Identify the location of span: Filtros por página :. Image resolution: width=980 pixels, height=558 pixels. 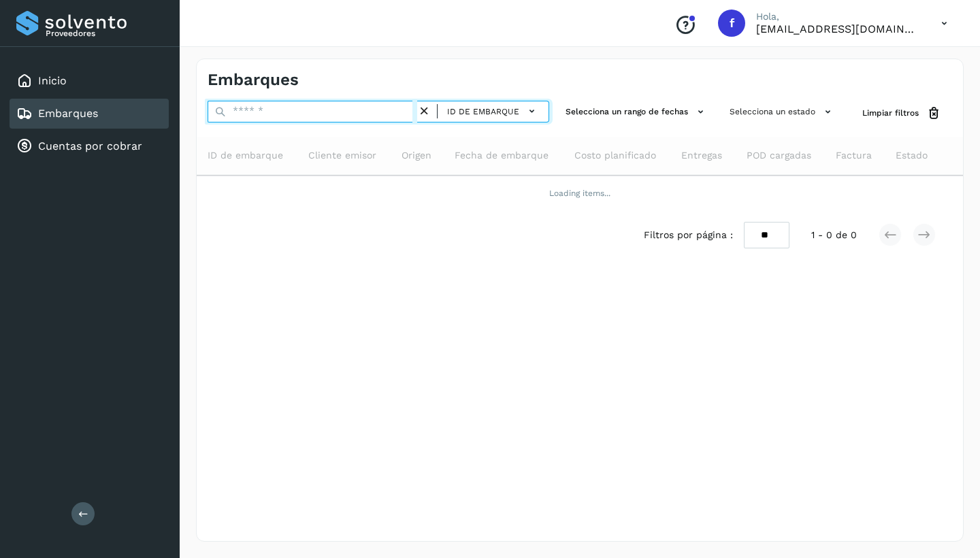
(687, 235).